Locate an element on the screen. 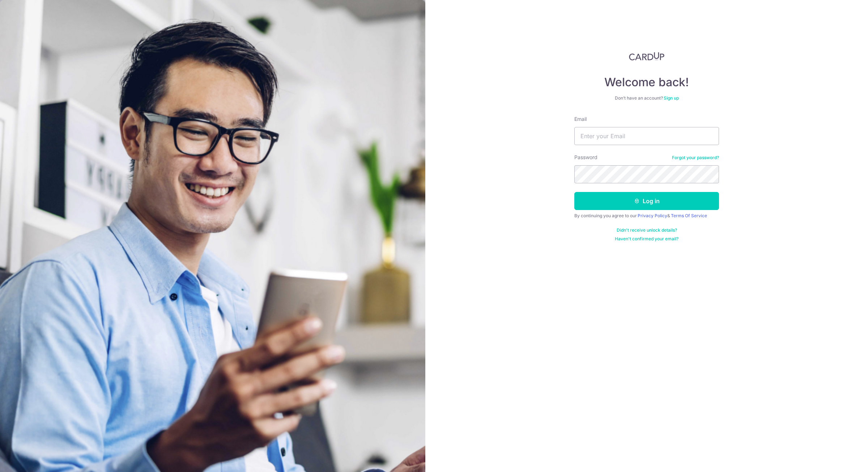  a: Terms Of Service is located at coordinates (688, 216).